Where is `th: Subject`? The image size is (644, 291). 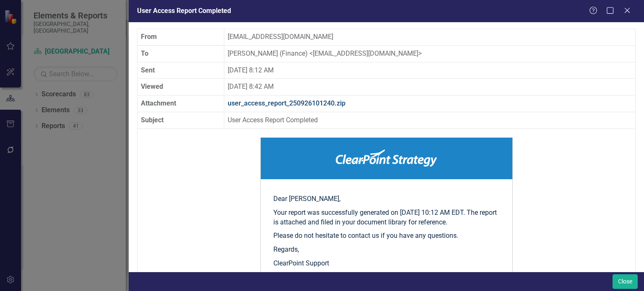 th: Subject is located at coordinates (181, 121).